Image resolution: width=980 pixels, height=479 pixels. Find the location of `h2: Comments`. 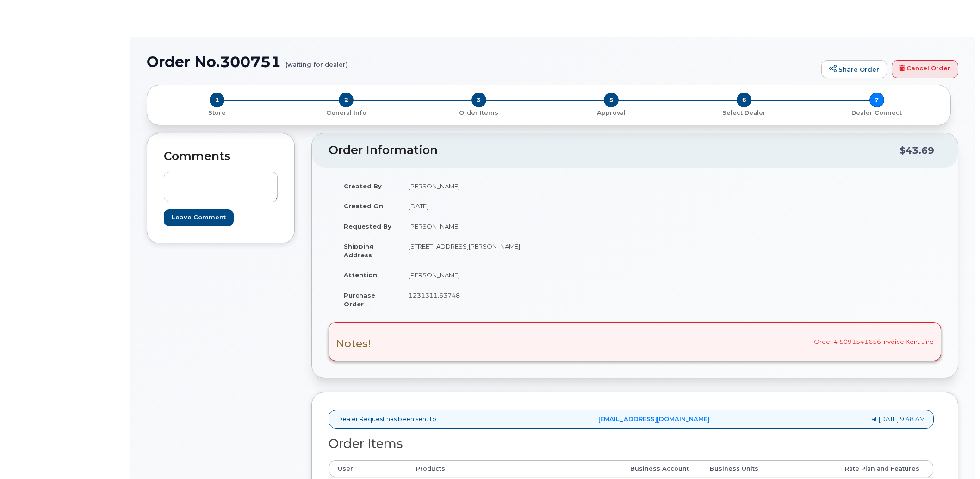

h2: Comments is located at coordinates (221, 156).